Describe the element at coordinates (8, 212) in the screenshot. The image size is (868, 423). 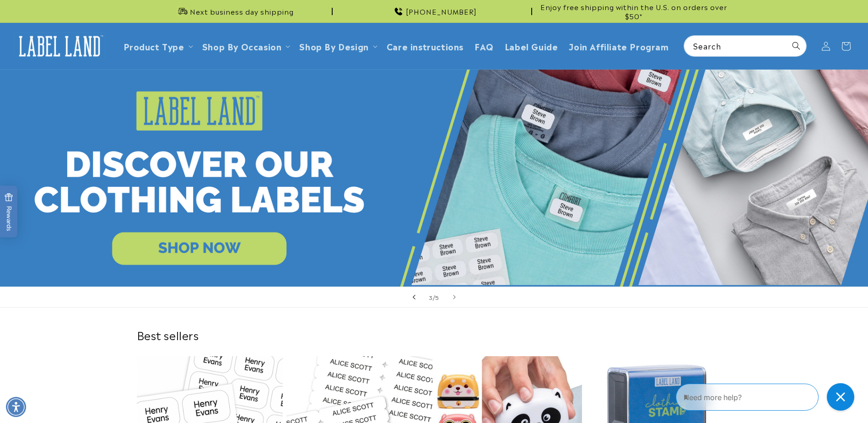
I see `span: Rewards` at that location.